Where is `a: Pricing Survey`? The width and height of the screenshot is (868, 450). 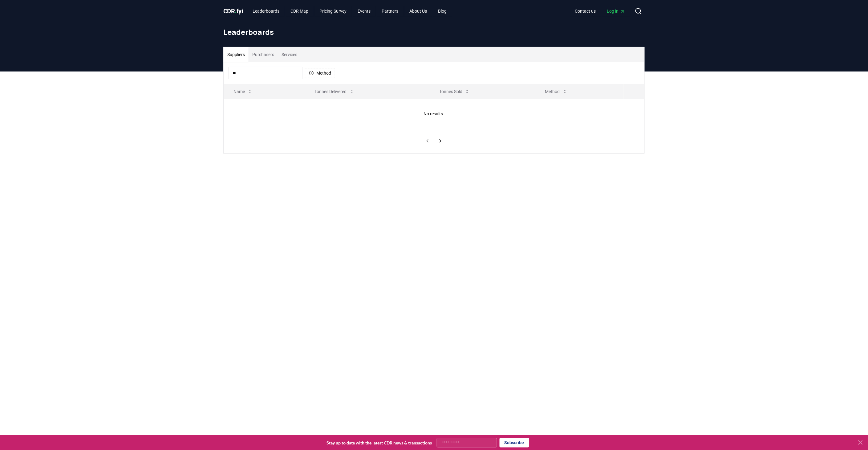
a: Pricing Survey is located at coordinates (333, 11).